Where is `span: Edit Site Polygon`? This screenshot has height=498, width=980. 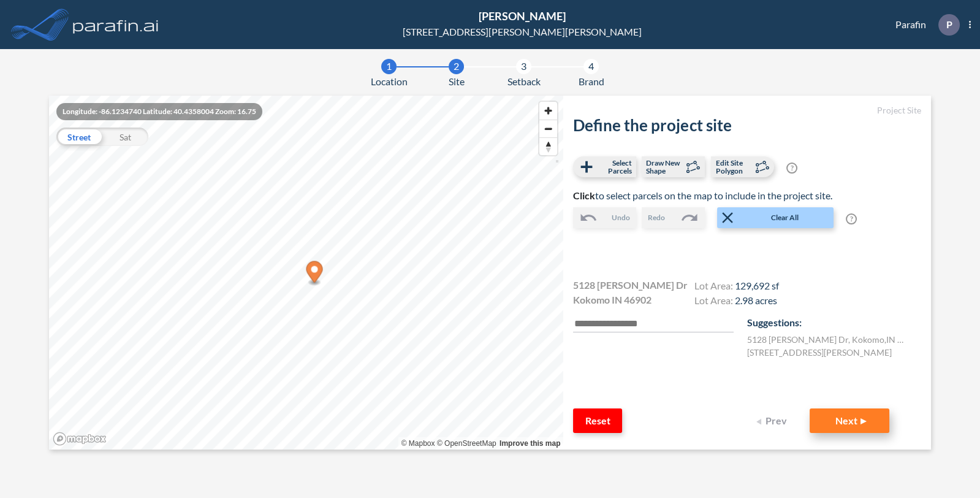 span: Edit Site Polygon is located at coordinates (734, 167).